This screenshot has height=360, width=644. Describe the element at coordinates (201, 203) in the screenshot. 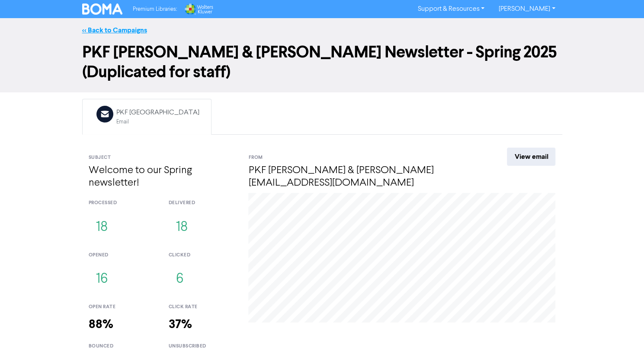

I see `div: delivered` at that location.